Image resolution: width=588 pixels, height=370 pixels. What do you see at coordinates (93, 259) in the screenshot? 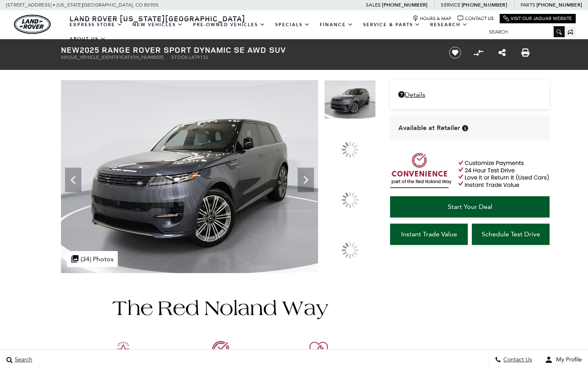
I see `div: (34) Photos` at bounding box center [93, 259].